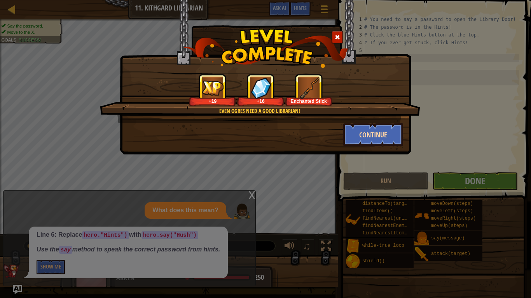 This screenshot has width=531, height=298. Describe the element at coordinates (260, 101) in the screenshot. I see `div: +16` at that location.